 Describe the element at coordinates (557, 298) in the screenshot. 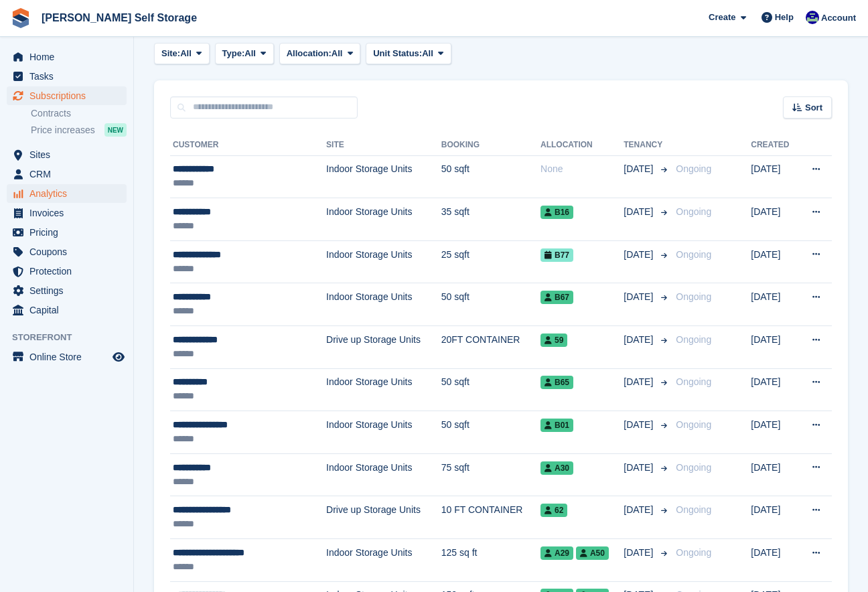

I see `span: B67` at that location.